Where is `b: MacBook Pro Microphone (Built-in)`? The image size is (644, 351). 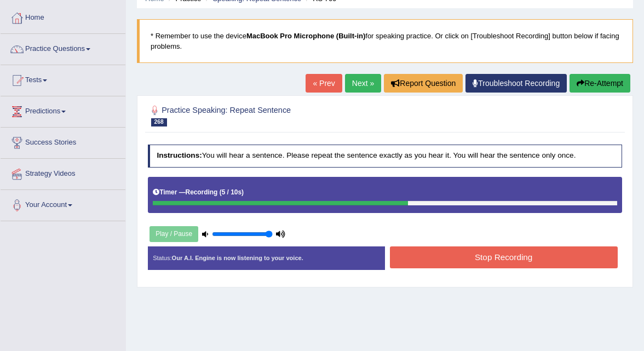
b: MacBook Pro Microphone (Built-in) is located at coordinates (306, 35).